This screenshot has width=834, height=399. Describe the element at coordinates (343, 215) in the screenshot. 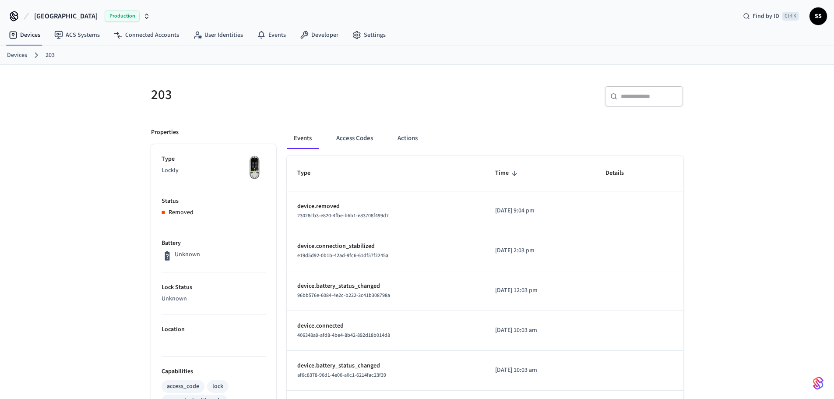

I see `span: 23028cb3-e820-4fbe-b6b1-e83708f499d7` at that location.